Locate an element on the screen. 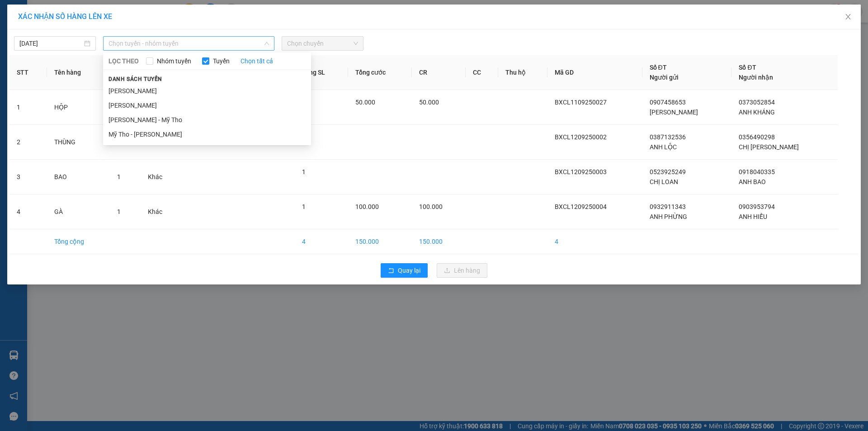 The width and height of the screenshot is (868, 431). span: BXCL1109250027 is located at coordinates (580, 102).